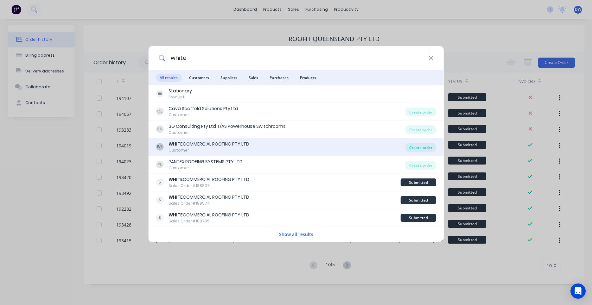 The width and height of the screenshot is (592, 305). What do you see at coordinates (209, 186) in the screenshot?
I see `div: Sales Order #188807` at bounding box center [209, 186].